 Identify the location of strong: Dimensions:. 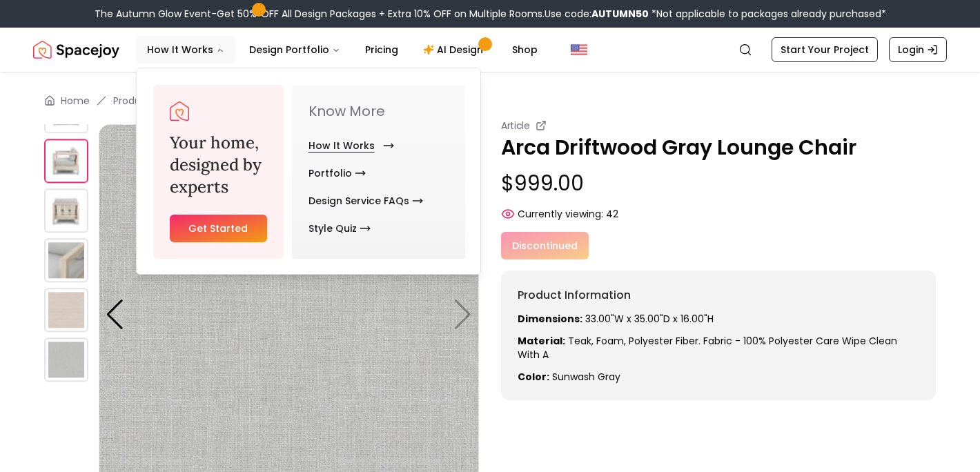
(550, 319).